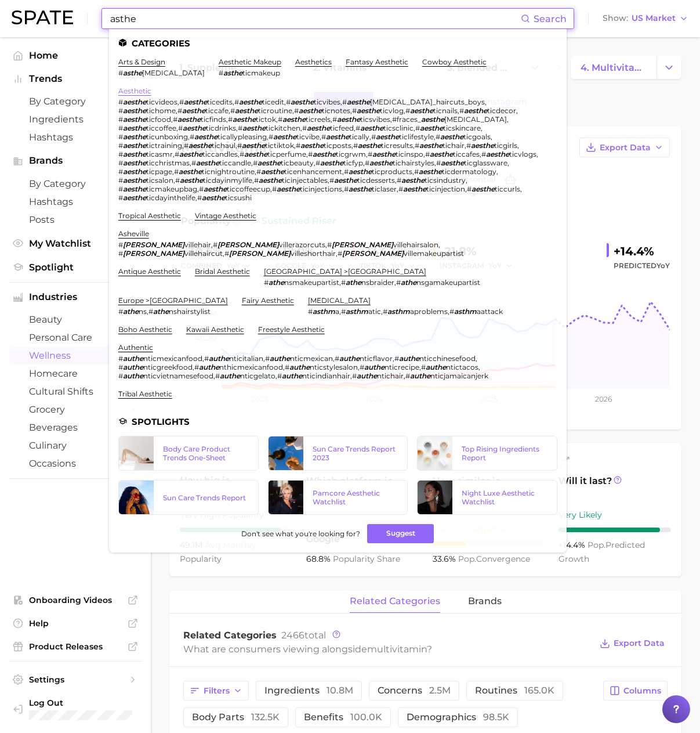  What do you see at coordinates (250, 61) in the screenshot?
I see `a: aesthetic makeup` at bounding box center [250, 61].